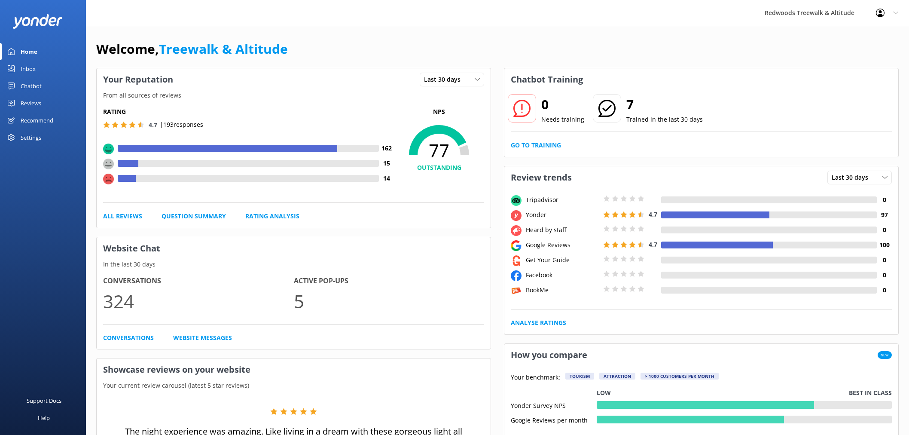 The height and width of the screenshot is (435, 909). What do you see at coordinates (535, 378) in the screenshot?
I see `p: Your benchmark:` at bounding box center [535, 378].